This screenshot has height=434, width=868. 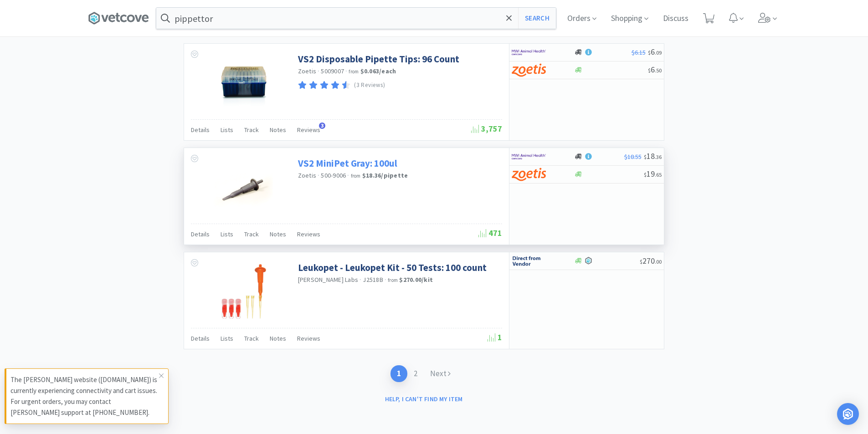 I want to click on a: 2, so click(x=416, y=373).